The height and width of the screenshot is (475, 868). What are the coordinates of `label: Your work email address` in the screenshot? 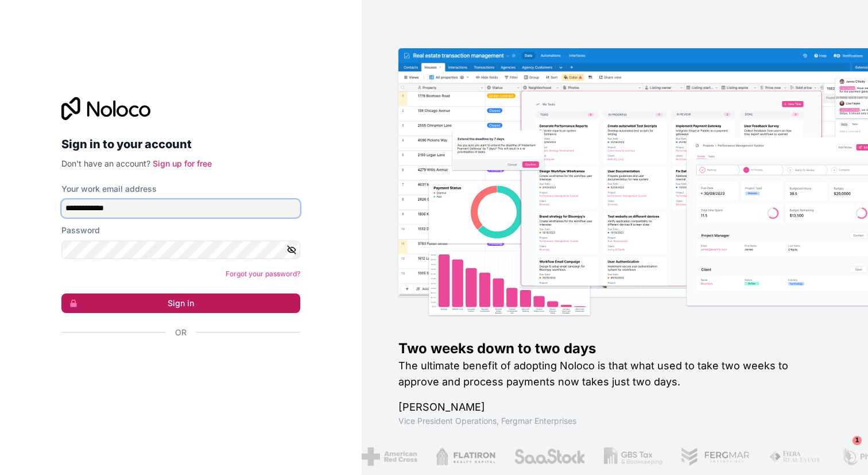 It's located at (109, 189).